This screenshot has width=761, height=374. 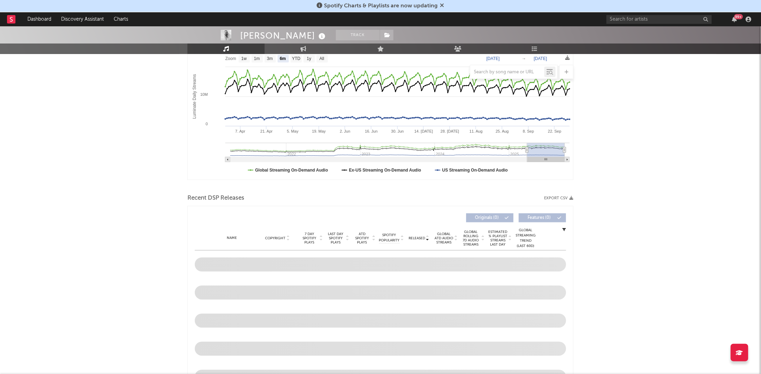 I want to click on button: Export CSV, so click(x=559, y=198).